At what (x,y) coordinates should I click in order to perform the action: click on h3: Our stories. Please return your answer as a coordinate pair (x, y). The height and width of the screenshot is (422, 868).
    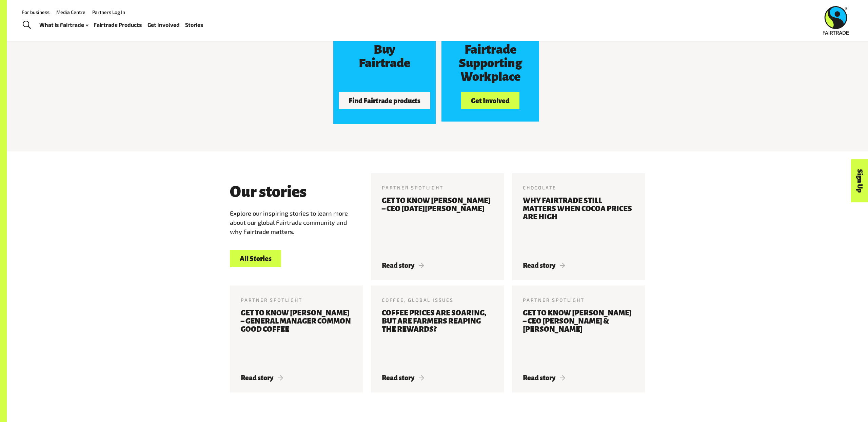
    Looking at the image, I should click on (268, 191).